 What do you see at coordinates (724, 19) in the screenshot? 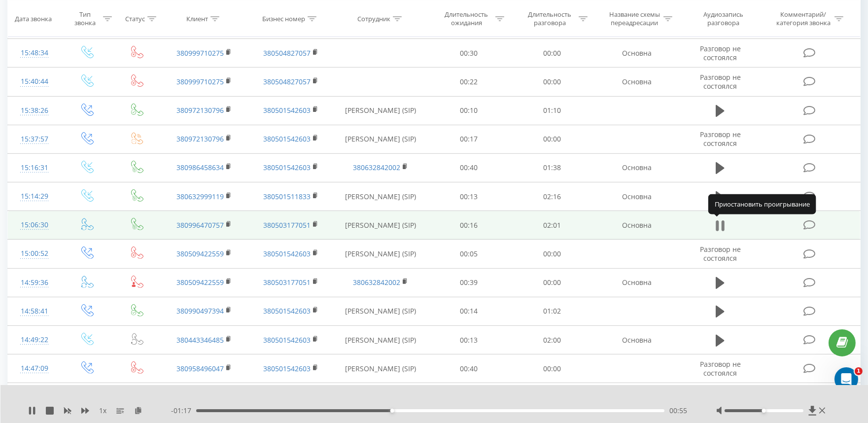
I see `div: Аудиозапись разговора` at bounding box center [724, 19].